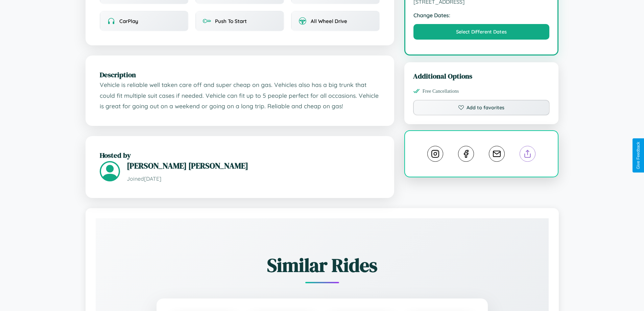  I want to click on h2: Hosted by, so click(240, 155).